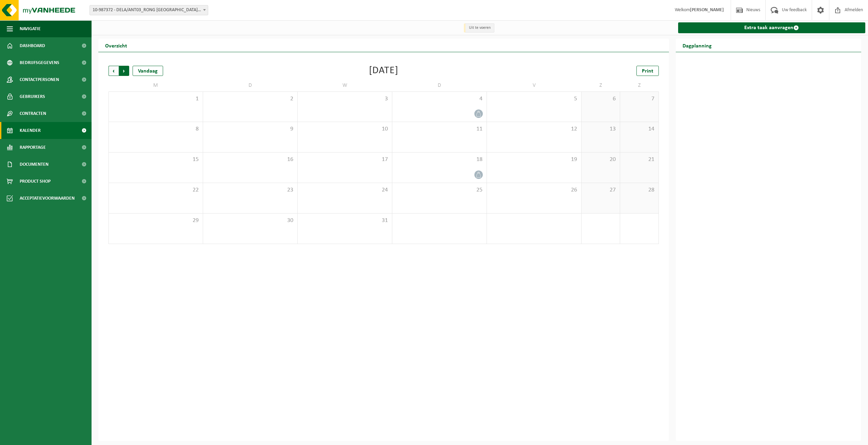  Describe the element at coordinates (32, 96) in the screenshot. I see `span: Gebruikers` at that location.